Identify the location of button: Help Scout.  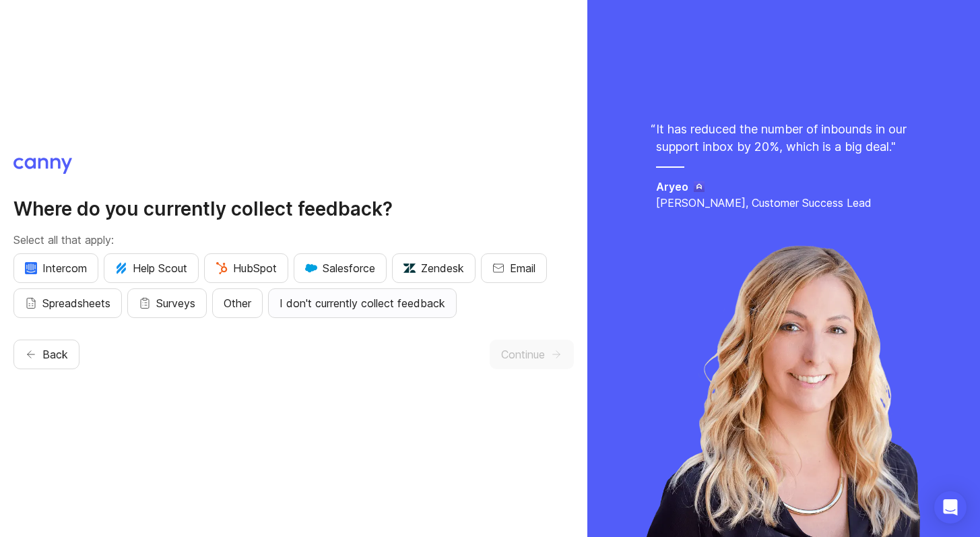
(151, 268).